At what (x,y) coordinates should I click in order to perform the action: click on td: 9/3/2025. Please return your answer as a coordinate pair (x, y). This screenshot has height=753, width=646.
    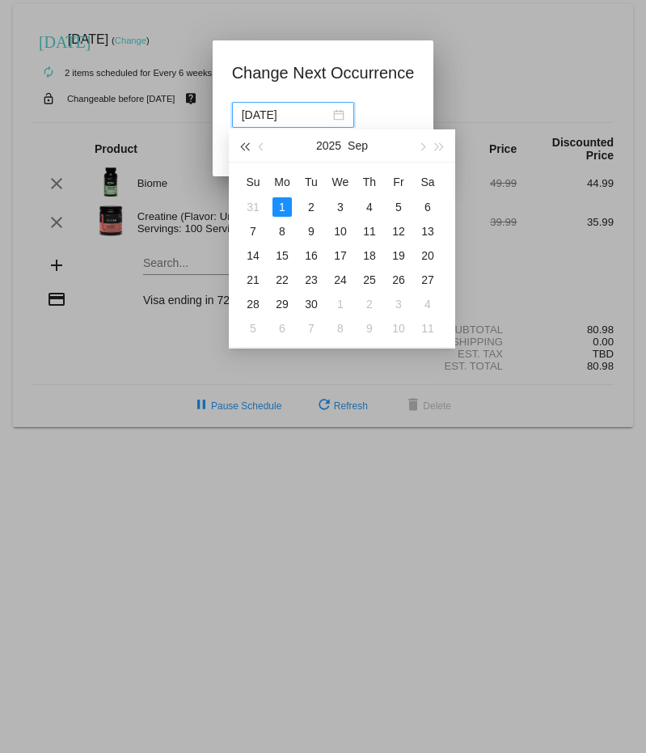
    Looking at the image, I should click on (341, 207).